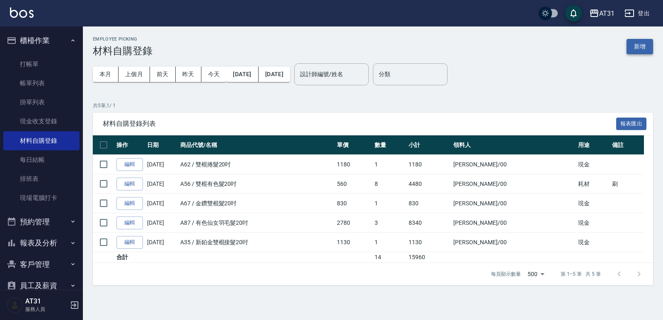 This screenshot has width=663, height=320. I want to click on button: 員工及薪資, so click(41, 286).